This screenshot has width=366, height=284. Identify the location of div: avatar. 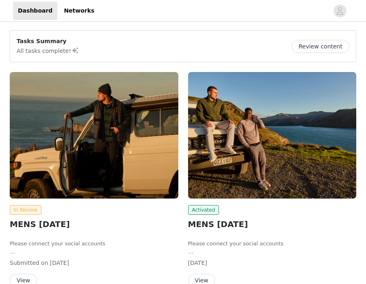
(340, 11).